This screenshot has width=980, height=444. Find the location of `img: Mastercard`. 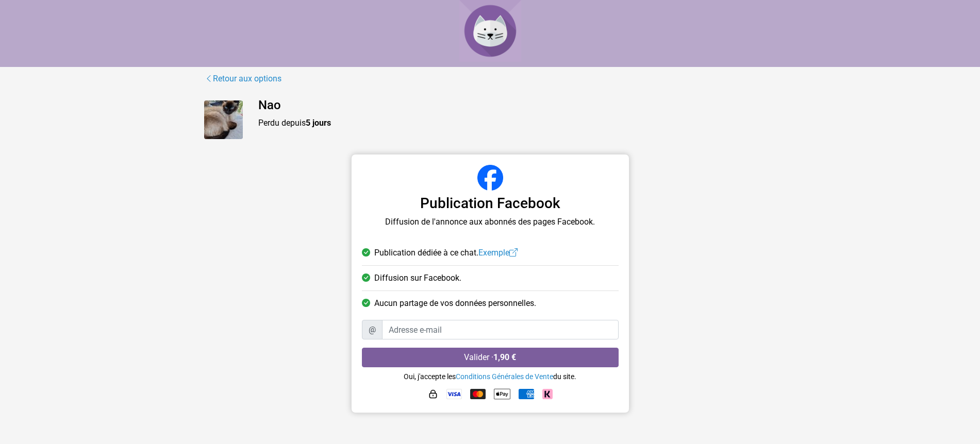

img: Mastercard is located at coordinates (478, 394).